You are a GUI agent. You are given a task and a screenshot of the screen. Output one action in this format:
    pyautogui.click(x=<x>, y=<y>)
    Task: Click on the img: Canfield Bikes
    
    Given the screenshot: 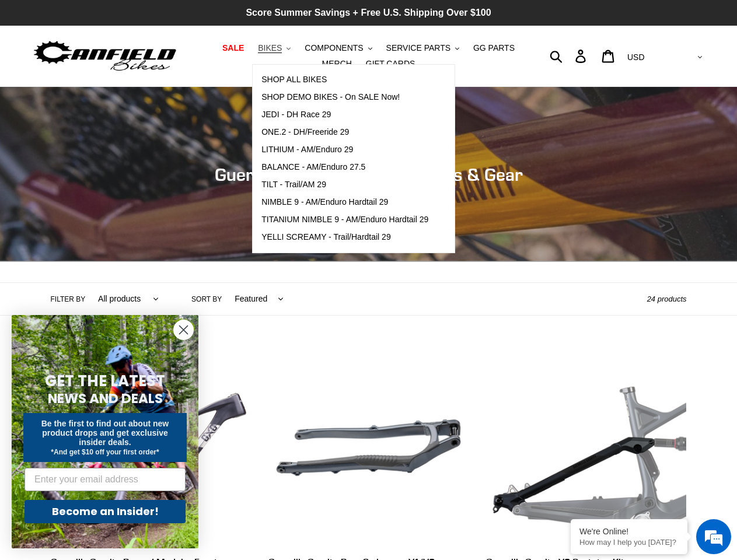 What is the action you would take?
    pyautogui.click(x=105, y=56)
    